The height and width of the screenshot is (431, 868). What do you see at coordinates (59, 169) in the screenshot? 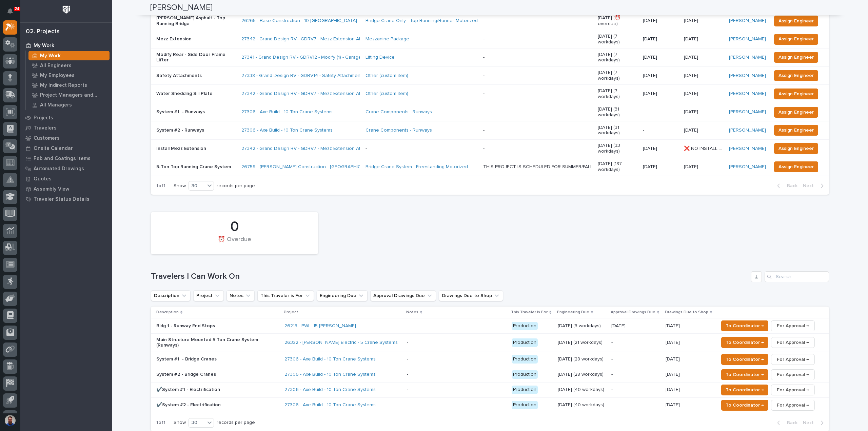
I see `p: Automated Drawings` at bounding box center [59, 169].